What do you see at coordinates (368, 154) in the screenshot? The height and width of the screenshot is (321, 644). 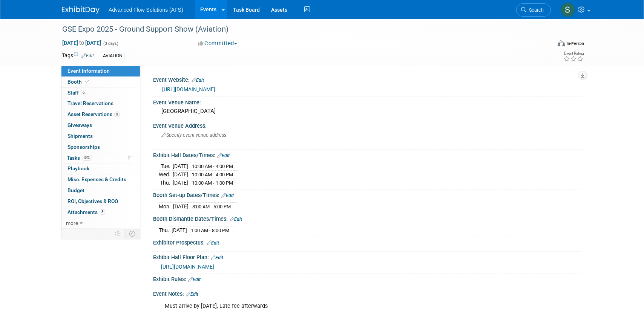 I see `div: Exhibit Hall Dates/Times:` at bounding box center [368, 154].